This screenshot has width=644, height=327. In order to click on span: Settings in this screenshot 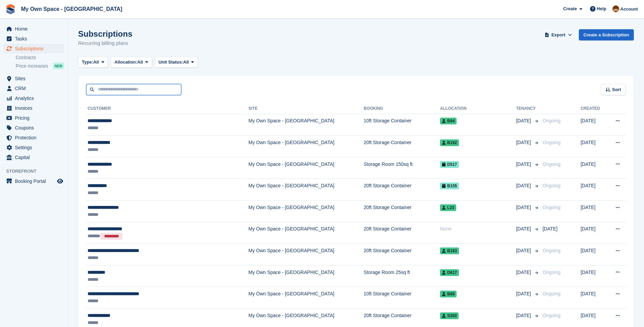, I will do `click(35, 147)`.